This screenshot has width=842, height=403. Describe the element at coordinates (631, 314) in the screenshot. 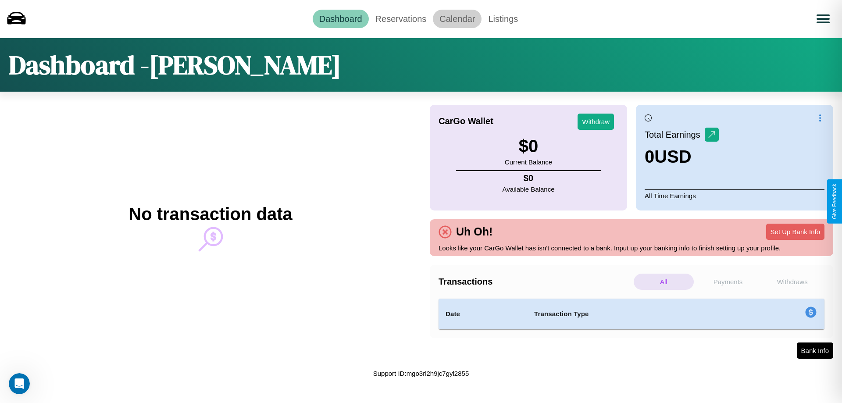

I see `table: simple table` at that location.